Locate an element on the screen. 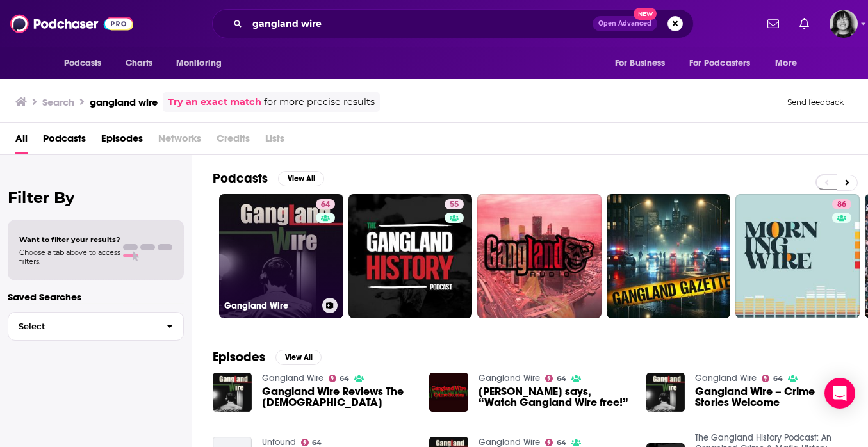  button: Select is located at coordinates (95, 326).